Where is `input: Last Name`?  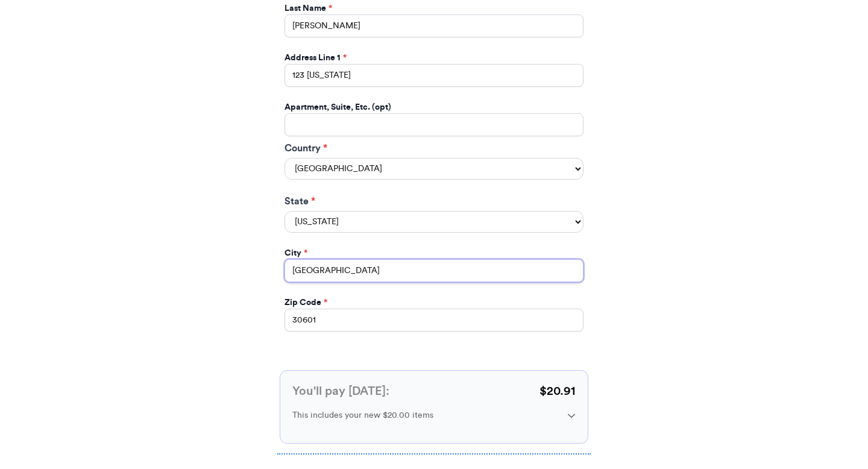
input: Last Name is located at coordinates (434, 26).